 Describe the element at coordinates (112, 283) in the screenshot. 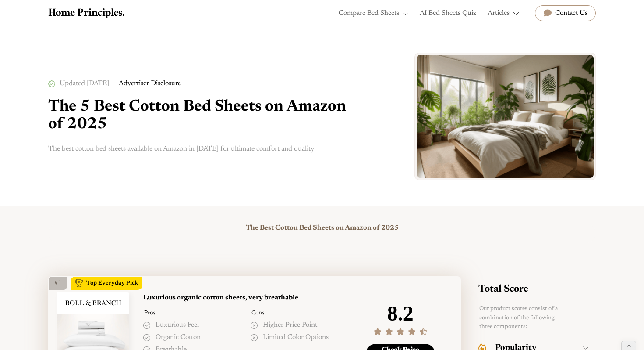

I see `div: Top Everyday Pick` at that location.